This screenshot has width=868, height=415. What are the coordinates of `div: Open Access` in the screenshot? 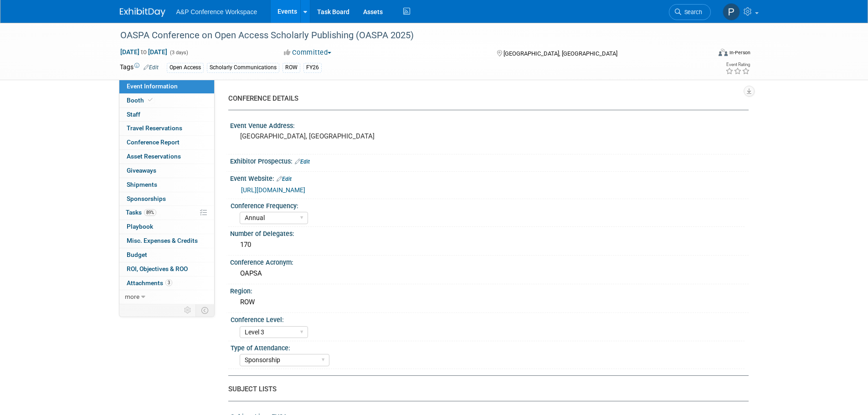 It's located at (185, 67).